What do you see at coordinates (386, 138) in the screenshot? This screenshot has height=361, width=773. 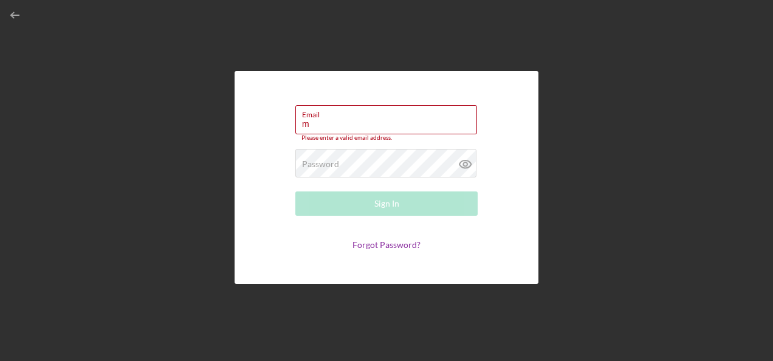 I see `div: Please enter a valid email address.` at bounding box center [386, 138].